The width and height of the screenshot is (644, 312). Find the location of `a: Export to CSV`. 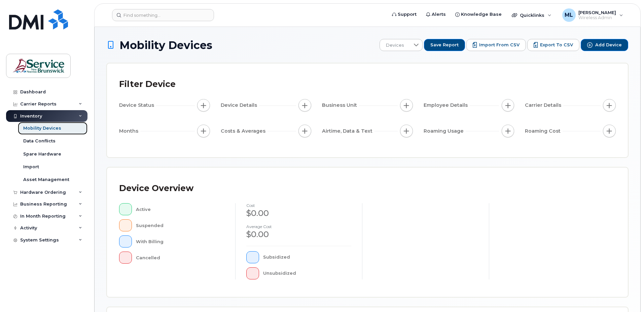

a: Export to CSV is located at coordinates (553, 45).